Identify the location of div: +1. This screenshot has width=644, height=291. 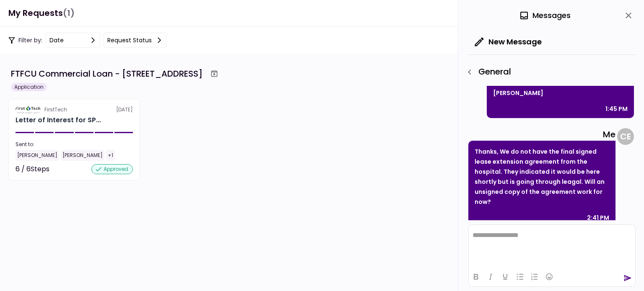
(110, 156).